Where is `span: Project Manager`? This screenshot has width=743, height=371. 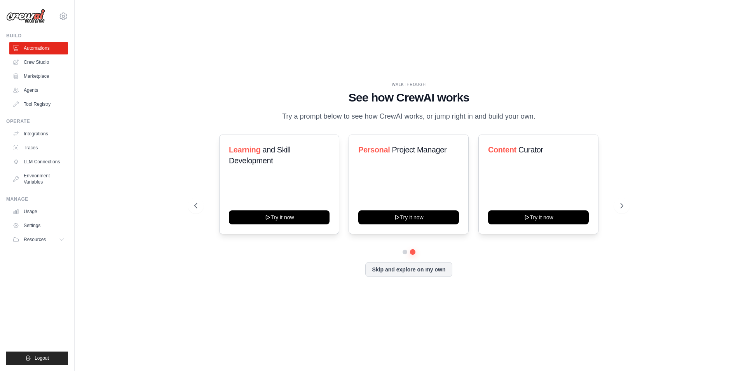 span: Project Manager is located at coordinates (419, 150).